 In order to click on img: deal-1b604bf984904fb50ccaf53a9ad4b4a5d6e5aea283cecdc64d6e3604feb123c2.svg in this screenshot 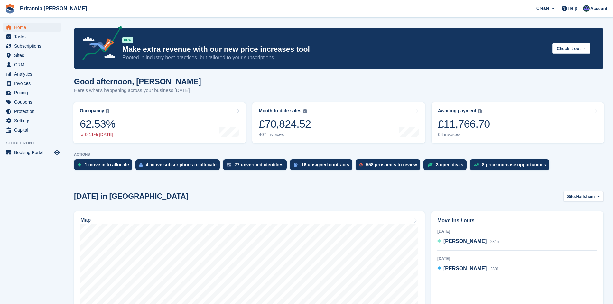, I will do `click(430, 165)`.